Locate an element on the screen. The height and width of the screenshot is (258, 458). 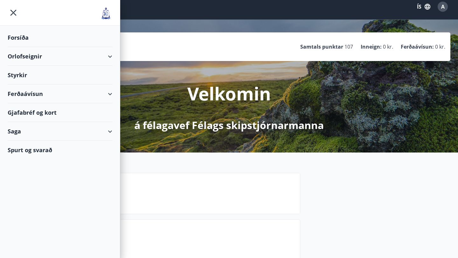
div: Forsíða is located at coordinates (60, 37).